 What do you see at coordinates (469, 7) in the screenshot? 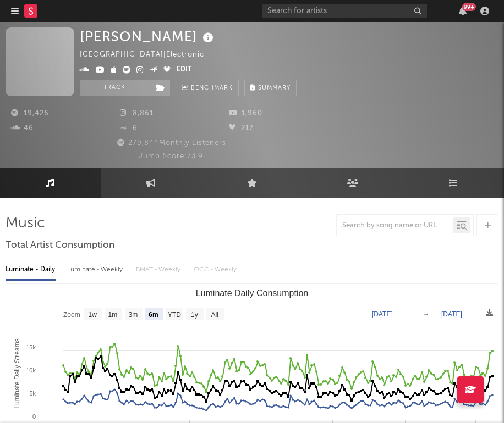
I see `div: 99 +` at bounding box center [469, 7].